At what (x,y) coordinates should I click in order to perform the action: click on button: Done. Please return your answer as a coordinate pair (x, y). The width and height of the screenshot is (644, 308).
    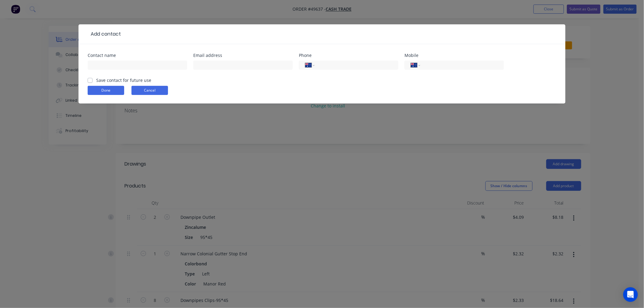
    Looking at the image, I should click on (106, 91).